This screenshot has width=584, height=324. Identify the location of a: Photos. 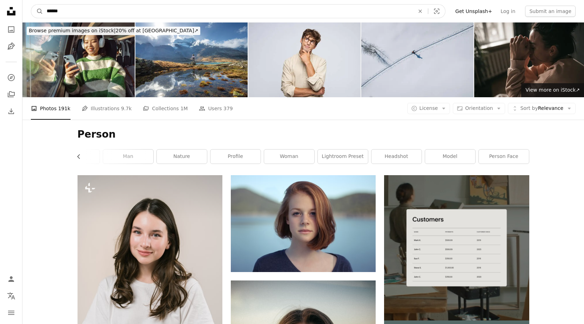
(11, 29).